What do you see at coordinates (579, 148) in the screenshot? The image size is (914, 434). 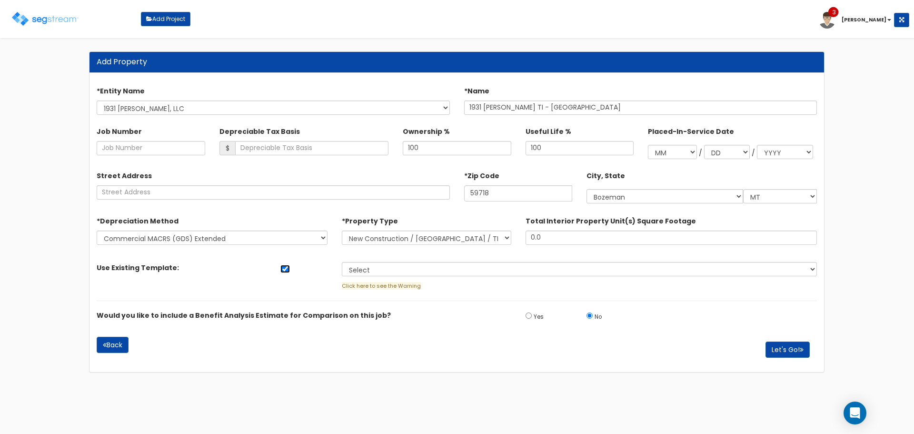 I see `input: Useful Life %` at bounding box center [579, 148].